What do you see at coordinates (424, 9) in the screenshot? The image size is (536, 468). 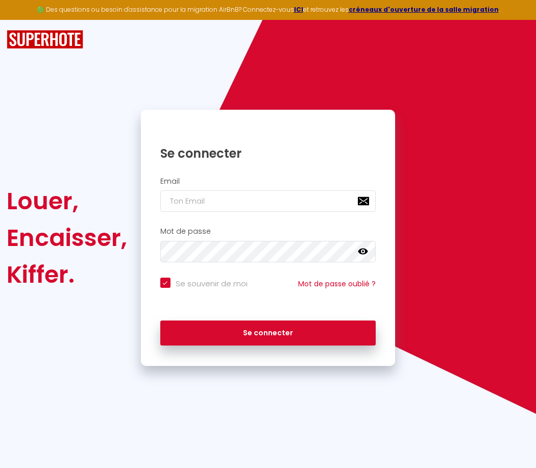 I see `a: créneaux d'ouverture de la salle migration` at bounding box center [424, 9].